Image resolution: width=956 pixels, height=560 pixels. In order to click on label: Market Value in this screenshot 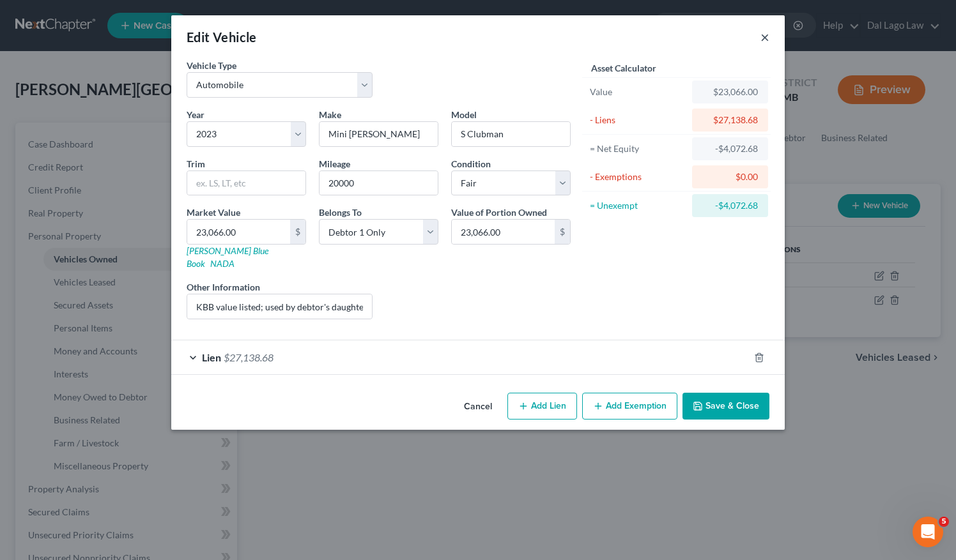, I will do `click(213, 212)`.